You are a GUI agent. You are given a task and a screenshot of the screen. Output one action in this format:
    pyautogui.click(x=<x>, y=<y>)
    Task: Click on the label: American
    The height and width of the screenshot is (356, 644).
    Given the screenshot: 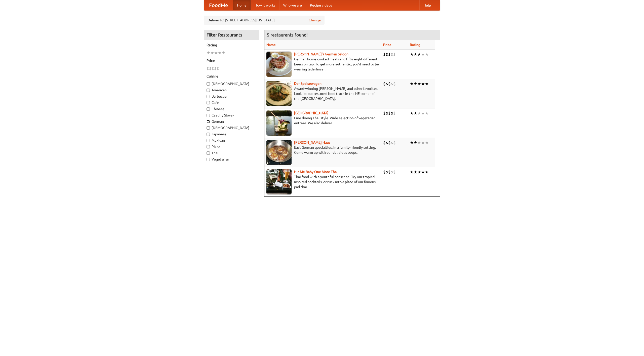 What is the action you would take?
    pyautogui.click(x=232, y=90)
    